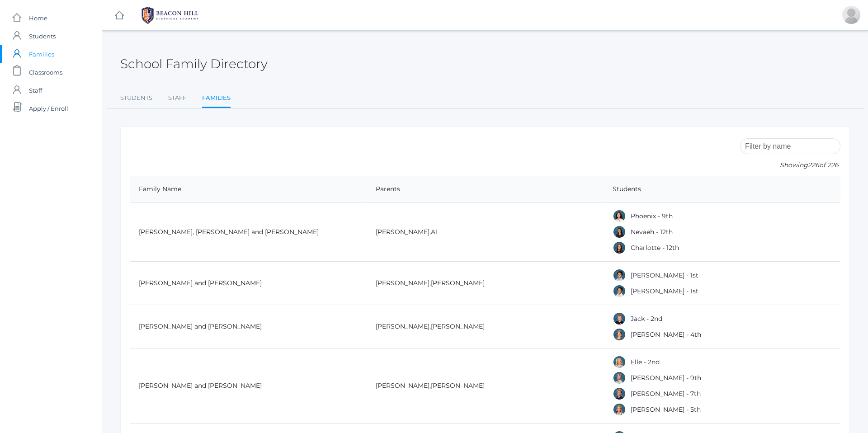 The width and height of the screenshot is (868, 433). Describe the element at coordinates (620, 319) in the screenshot. I see `div: Jack Adams` at that location.